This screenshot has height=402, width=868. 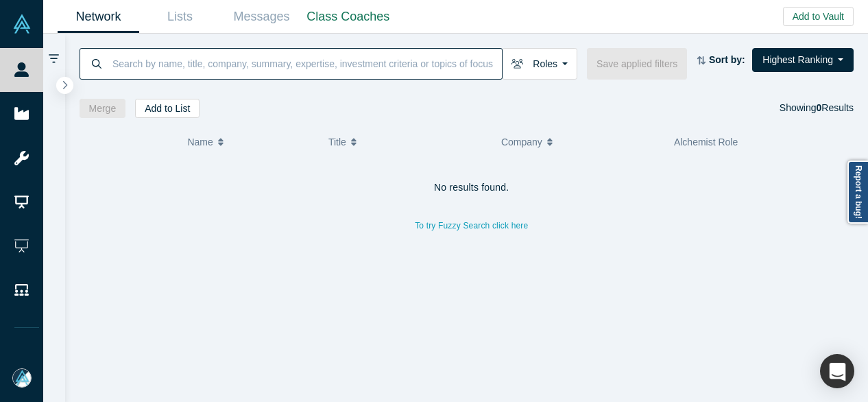 I want to click on span: Title, so click(x=338, y=142).